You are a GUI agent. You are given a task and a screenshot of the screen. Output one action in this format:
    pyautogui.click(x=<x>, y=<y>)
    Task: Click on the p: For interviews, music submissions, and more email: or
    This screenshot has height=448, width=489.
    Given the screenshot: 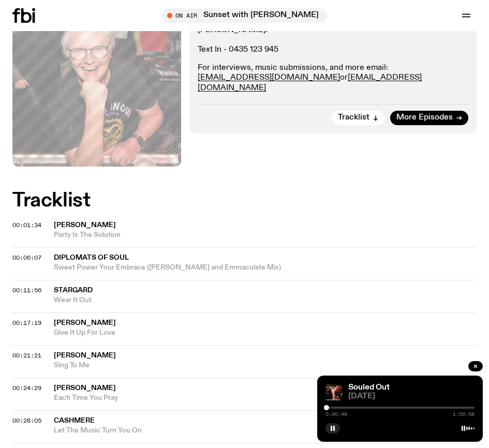 What is the action you would take?
    pyautogui.click(x=333, y=78)
    